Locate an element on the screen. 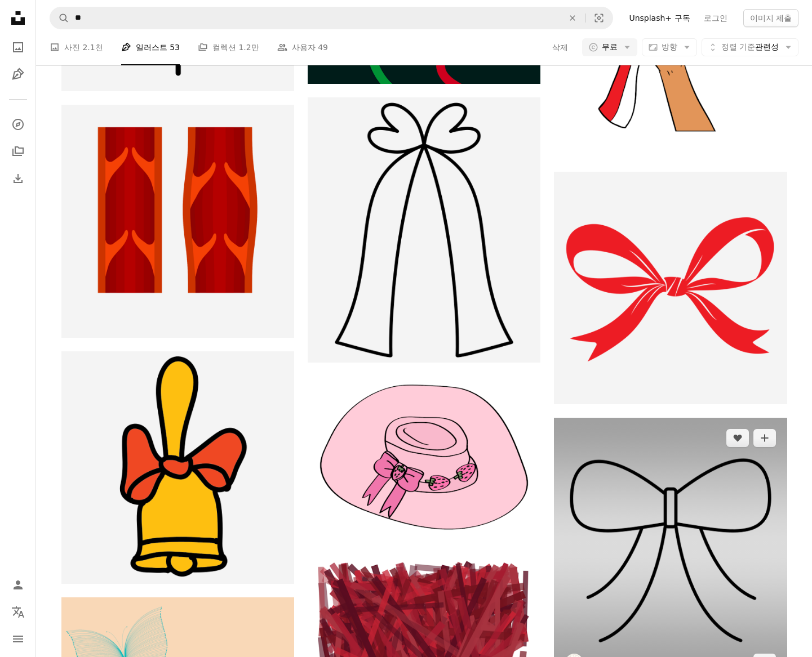 The height and width of the screenshot is (657, 812). a: 다운로드 내역 is located at coordinates (18, 178).